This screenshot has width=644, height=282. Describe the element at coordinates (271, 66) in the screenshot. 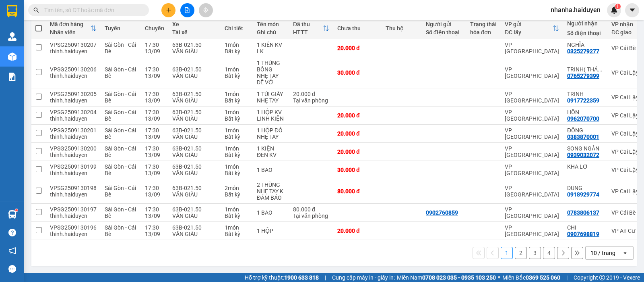

I see `div: 1 THÙNG BÔNG` at that location.